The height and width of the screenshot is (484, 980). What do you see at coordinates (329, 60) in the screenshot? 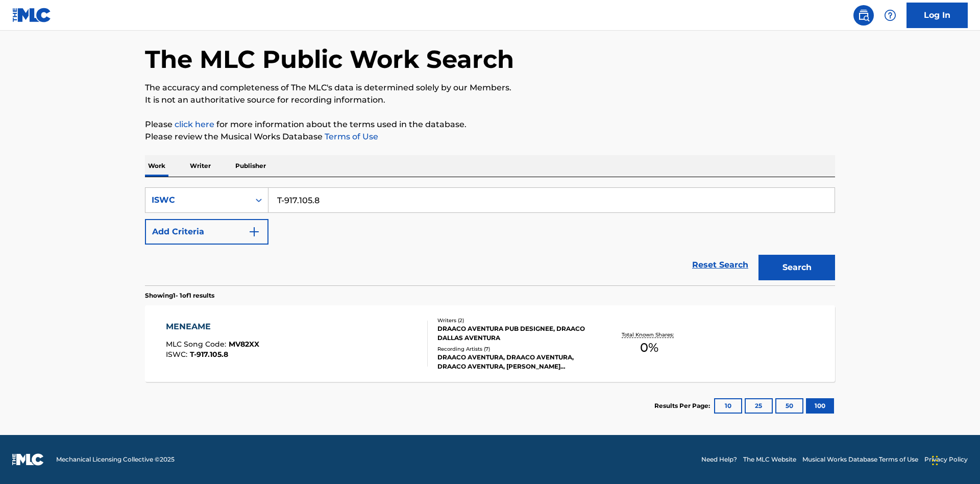
I see `h1: The MLC Public Work Search` at bounding box center [329, 60].